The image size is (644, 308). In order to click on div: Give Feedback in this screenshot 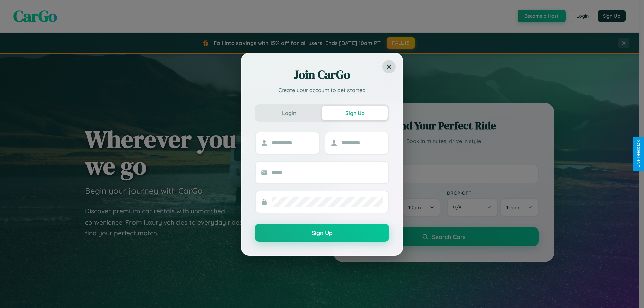, I will do `click(638, 154)`.